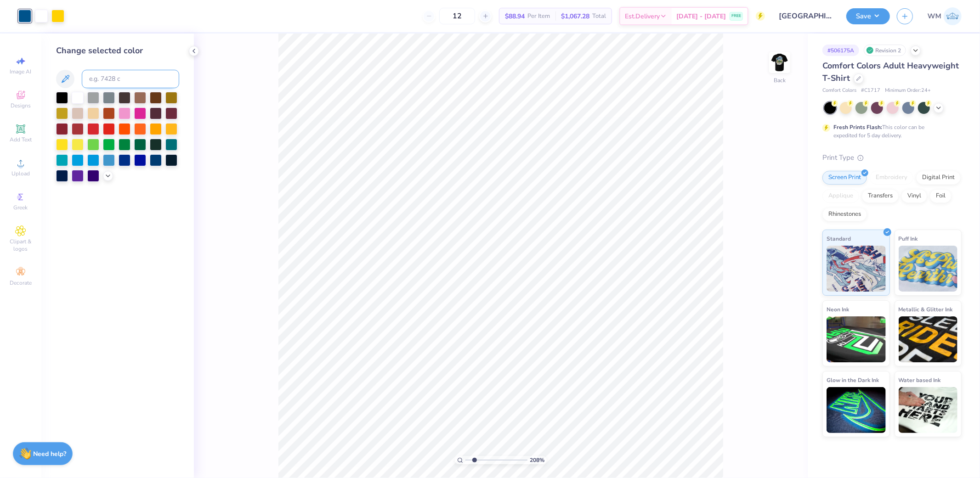 This screenshot has height=478, width=980. Describe the element at coordinates (599, 16) in the screenshot. I see `span: Total` at that location.